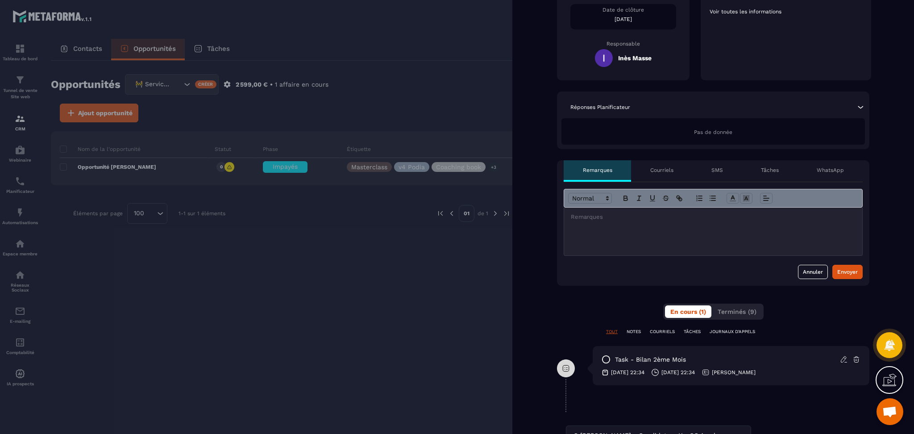 The image size is (914, 434). I want to click on p: COURRIELS, so click(663, 332).